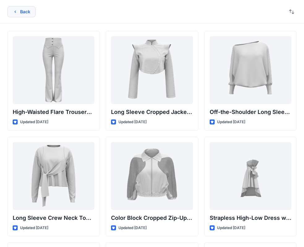 Image resolution: width=304 pixels, height=247 pixels. I want to click on a: High-Waisted Flare Trousers with Button Detail, so click(53, 70).